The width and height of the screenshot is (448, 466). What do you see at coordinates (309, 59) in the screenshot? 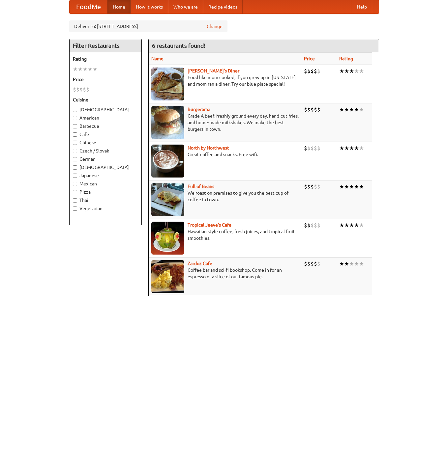
I see `a: Price` at bounding box center [309, 59].